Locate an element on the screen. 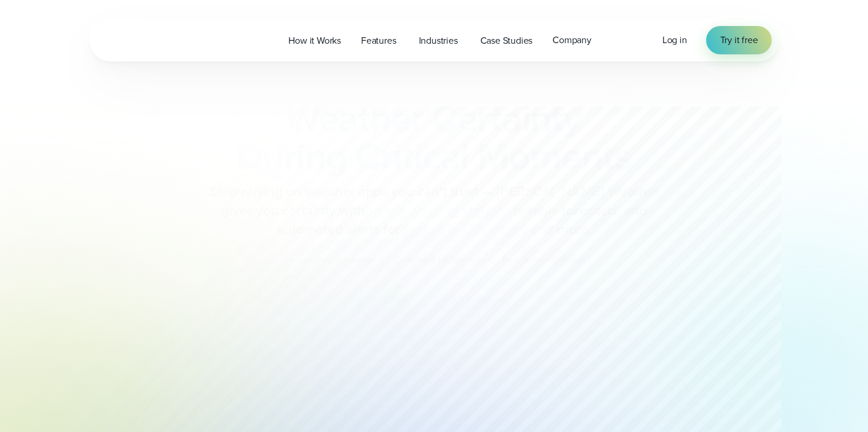  a: Try it free is located at coordinates (739, 40).